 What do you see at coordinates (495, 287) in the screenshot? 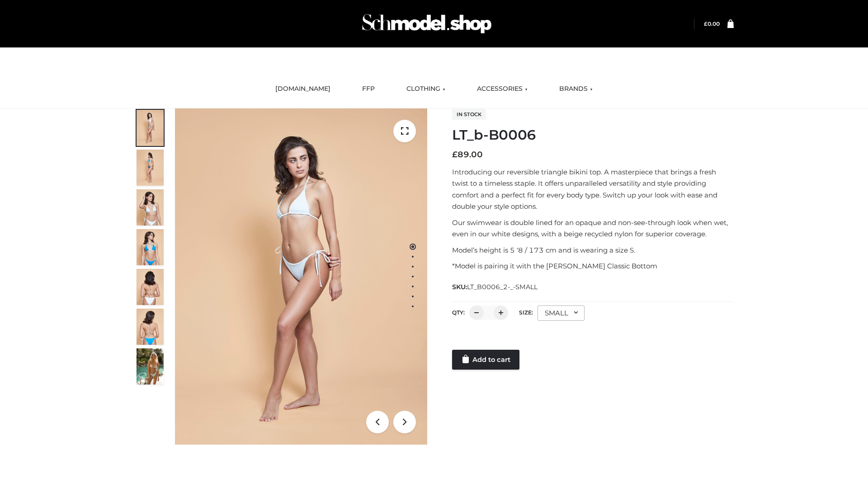
I see `span: SKU:` at bounding box center [495, 287].